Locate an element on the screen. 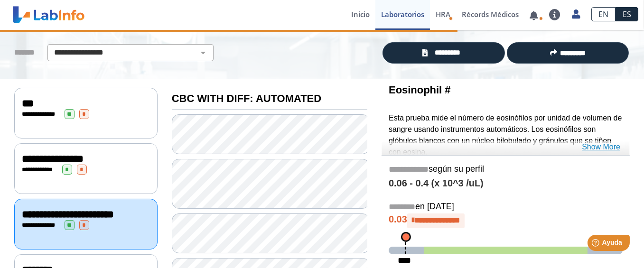 The height and width of the screenshot is (268, 644). h4: 0.06 - 0.4 (x 10^3 /uL) is located at coordinates (505, 184).